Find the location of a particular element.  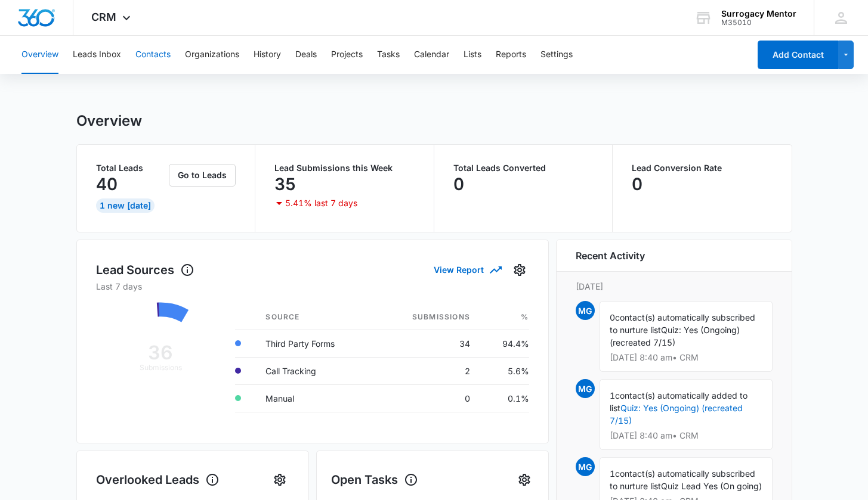

p: 5.41% last 7 days is located at coordinates (321, 204).